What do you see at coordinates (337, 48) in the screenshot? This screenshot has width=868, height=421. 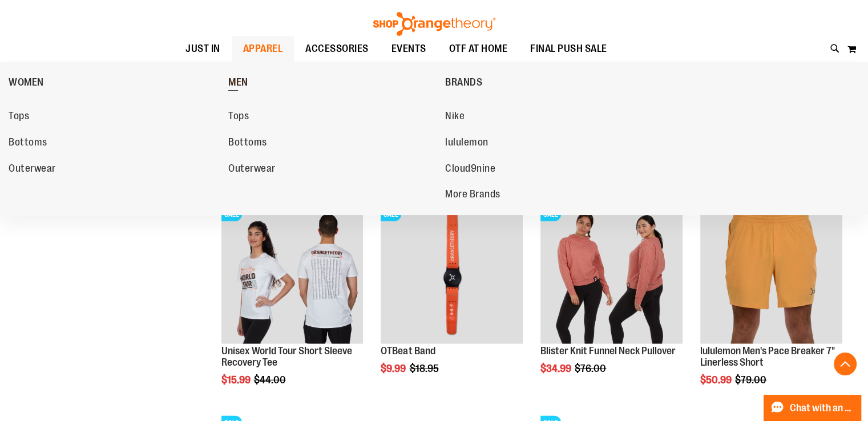 I see `span: ACCESSORIES` at bounding box center [337, 48].